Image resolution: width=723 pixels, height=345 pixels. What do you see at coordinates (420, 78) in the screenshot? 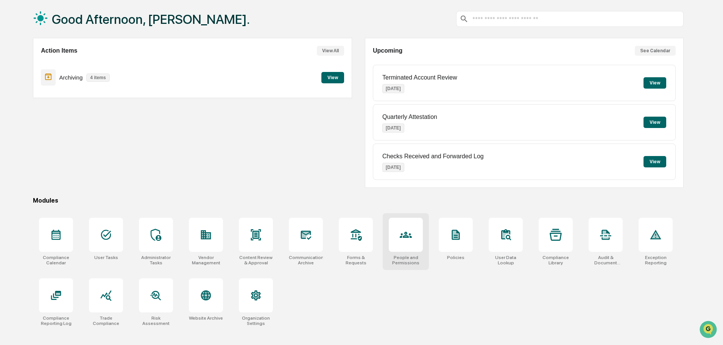
I see `p: Terminated Account Review` at bounding box center [420, 78].